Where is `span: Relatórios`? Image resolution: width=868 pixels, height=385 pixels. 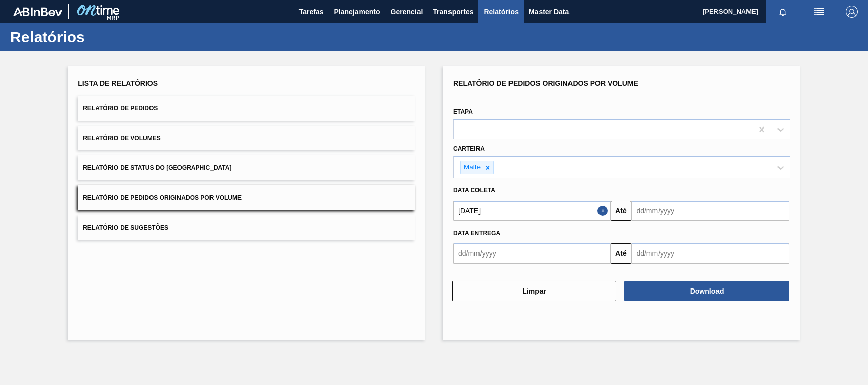 span: Relatórios is located at coordinates (501, 12).